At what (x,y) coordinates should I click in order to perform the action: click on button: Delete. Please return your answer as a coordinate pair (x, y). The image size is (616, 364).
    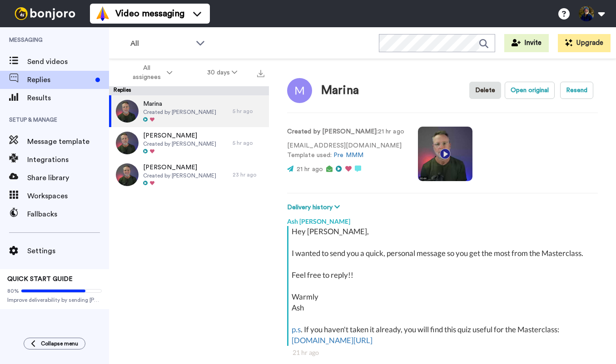
    Looking at the image, I should click on (485, 90).